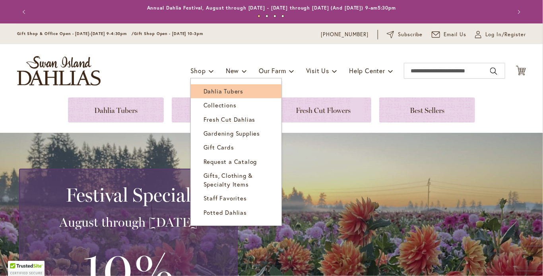 The image size is (543, 276). What do you see at coordinates (259, 16) in the screenshot?
I see `button: 1 of 4` at bounding box center [259, 16].